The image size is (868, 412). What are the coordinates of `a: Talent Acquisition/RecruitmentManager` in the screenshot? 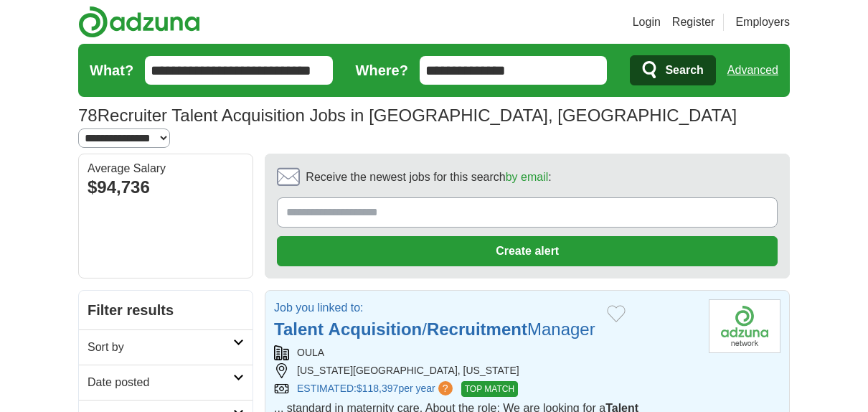 It's located at (435, 329).